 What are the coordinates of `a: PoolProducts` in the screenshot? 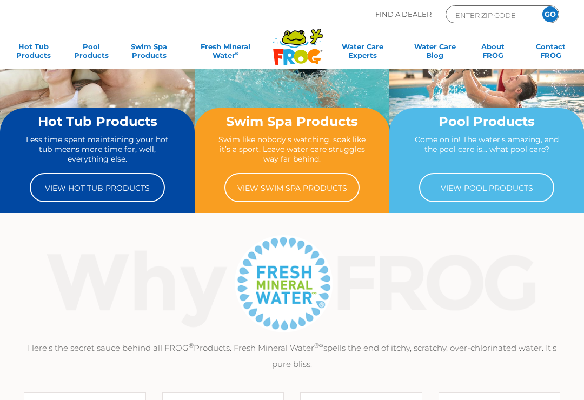 It's located at (91, 53).